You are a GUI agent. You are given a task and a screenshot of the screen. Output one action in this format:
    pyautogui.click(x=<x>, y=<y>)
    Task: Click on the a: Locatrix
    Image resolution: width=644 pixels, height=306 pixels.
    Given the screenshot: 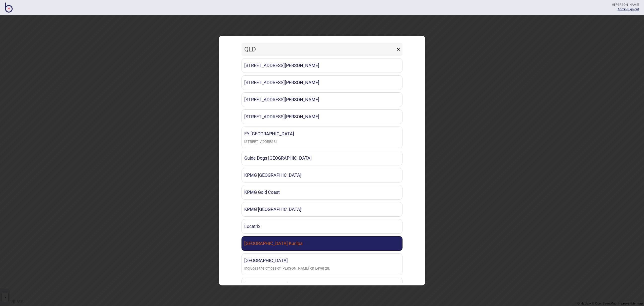 What is the action you would take?
    pyautogui.click(x=322, y=226)
    